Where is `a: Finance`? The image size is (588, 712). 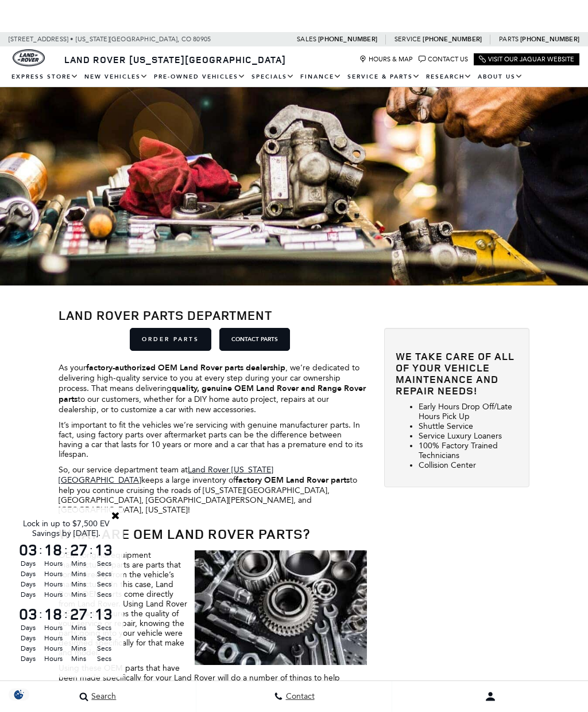
a: Finance is located at coordinates (320, 77).